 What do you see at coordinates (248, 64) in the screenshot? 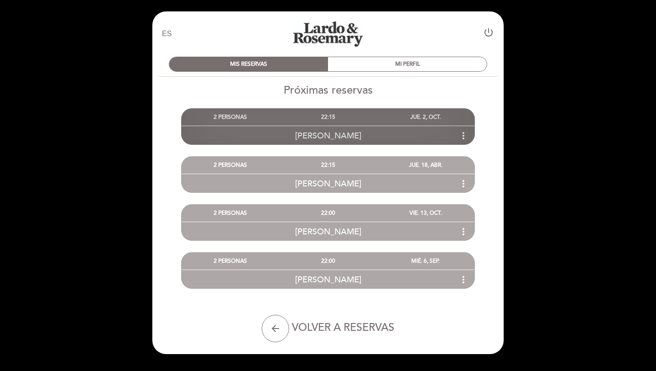
I see `div: MIS RESERVAS` at bounding box center [248, 64].